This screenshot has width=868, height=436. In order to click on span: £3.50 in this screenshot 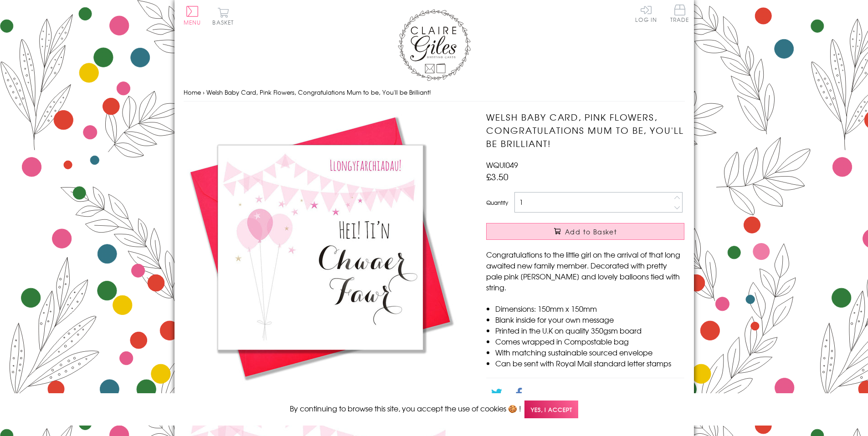, I will do `click(497, 177)`.